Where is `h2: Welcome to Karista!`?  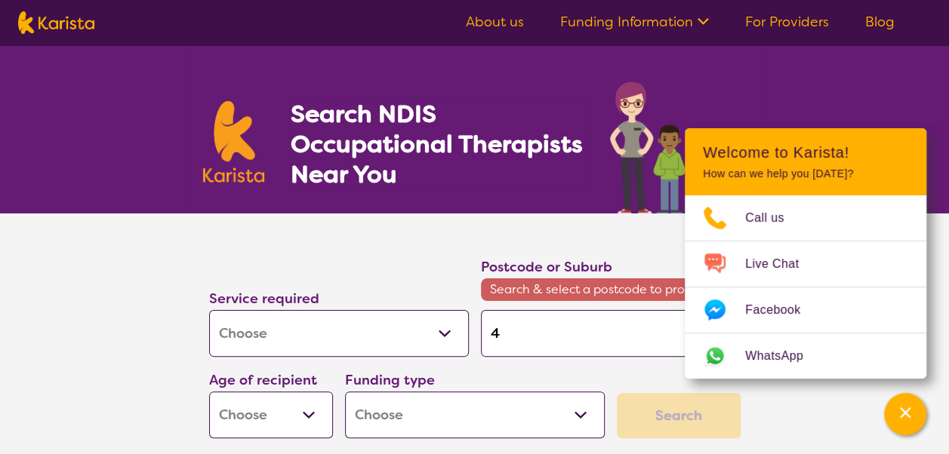 h2: Welcome to Karista! is located at coordinates (806, 152).